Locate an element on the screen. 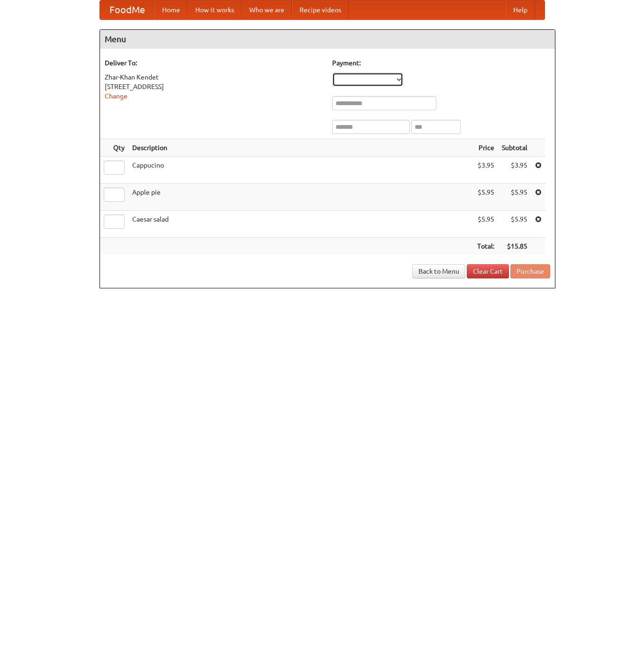  th: Qty is located at coordinates (114, 148).